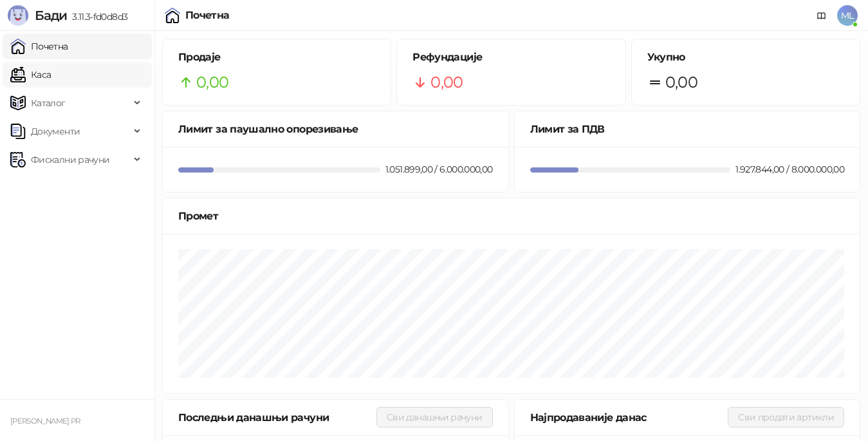  What do you see at coordinates (30, 75) in the screenshot?
I see `a: Каса` at bounding box center [30, 75].